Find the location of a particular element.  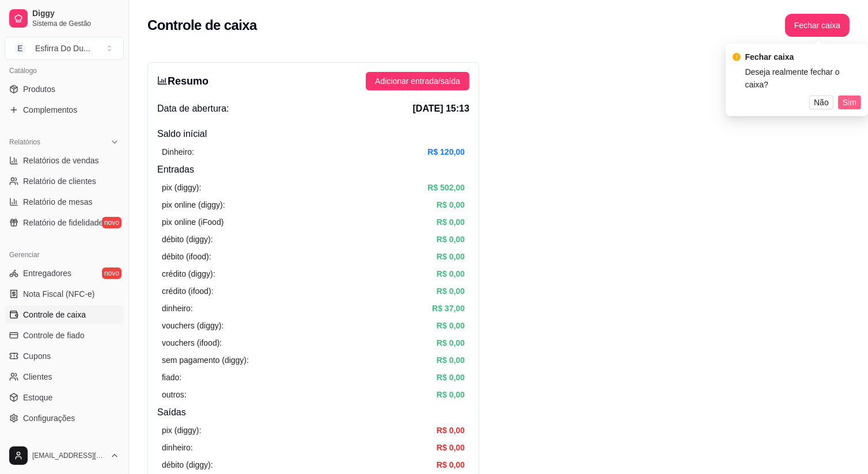

article: crédito (ifood): is located at coordinates (187, 291).